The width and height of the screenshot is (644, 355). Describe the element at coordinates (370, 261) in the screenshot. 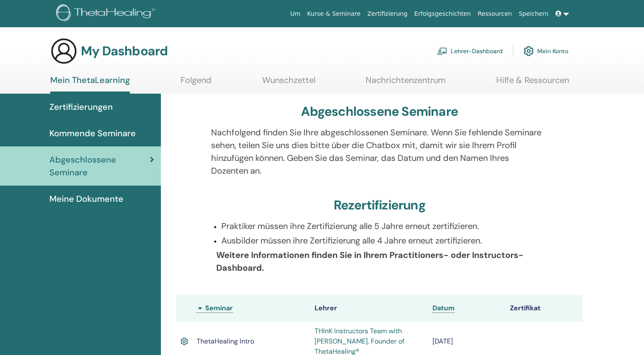

I see `b: Weitere Informationen finden Sie in Ihrem Practitioners- oder Instructors-Dashboard.` at that location.